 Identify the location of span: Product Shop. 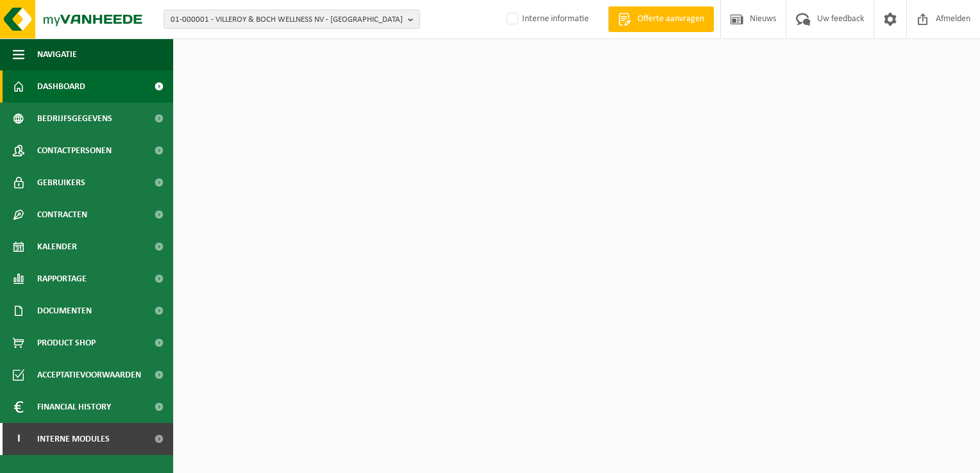
(66, 343).